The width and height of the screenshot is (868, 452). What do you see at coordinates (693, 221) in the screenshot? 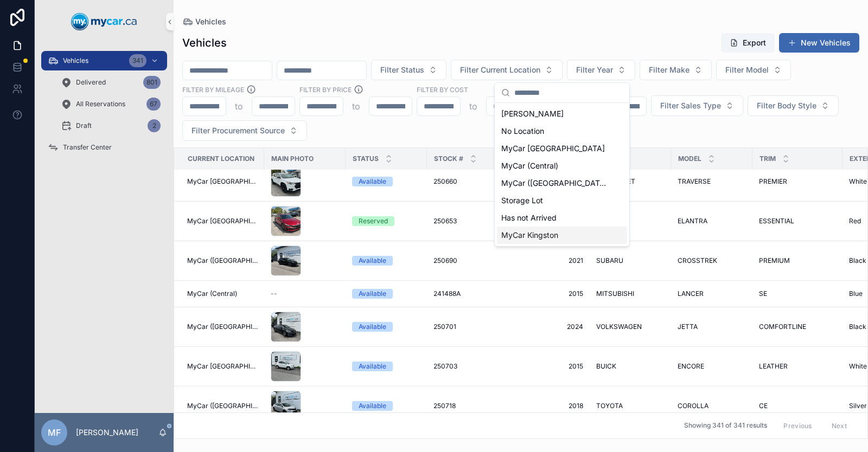
I see `span: ELANTRA` at bounding box center [693, 221].